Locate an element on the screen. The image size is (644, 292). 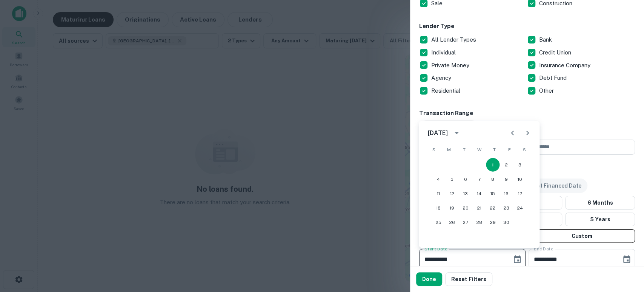
button: 13 is located at coordinates (466, 194).